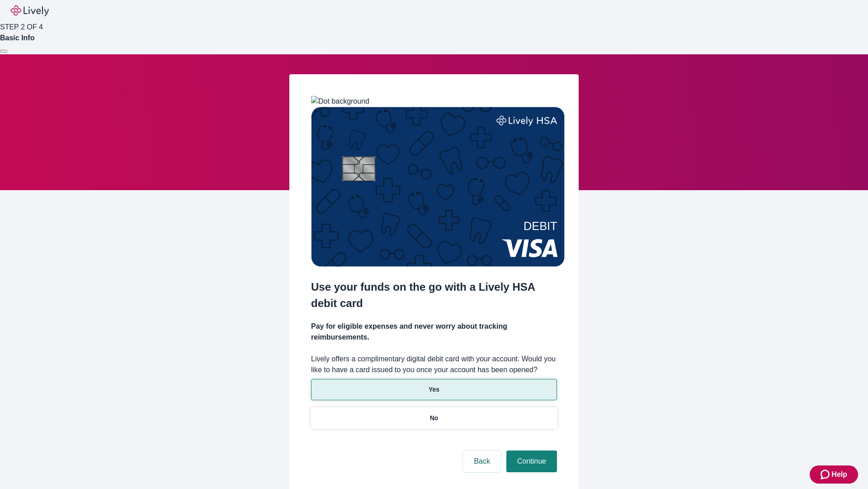 Image resolution: width=868 pixels, height=489 pixels. I want to click on button: Yes, so click(434, 389).